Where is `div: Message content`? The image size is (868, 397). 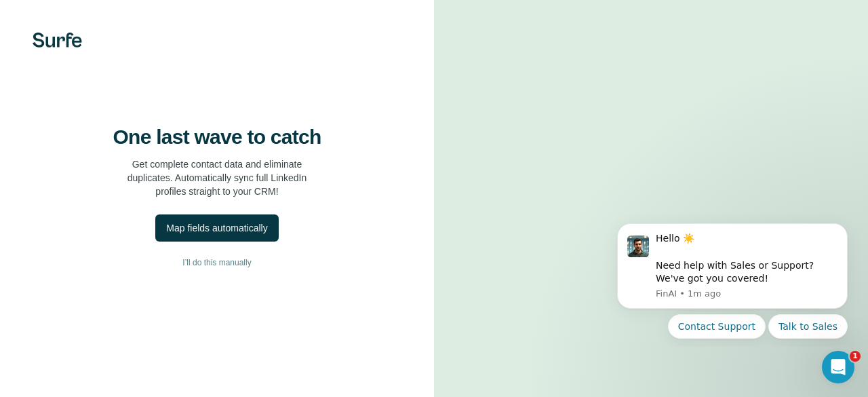
div: Message content is located at coordinates (150, 46).